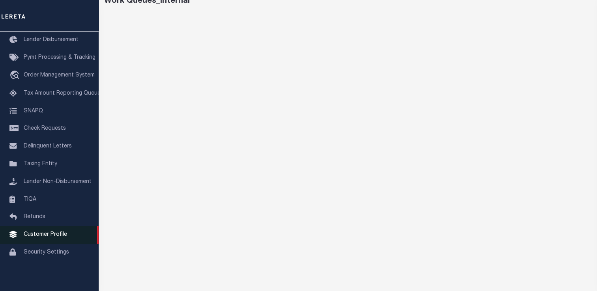 The height and width of the screenshot is (291, 597). Describe the element at coordinates (16, 76) in the screenshot. I see `i: travel_explore` at that location.